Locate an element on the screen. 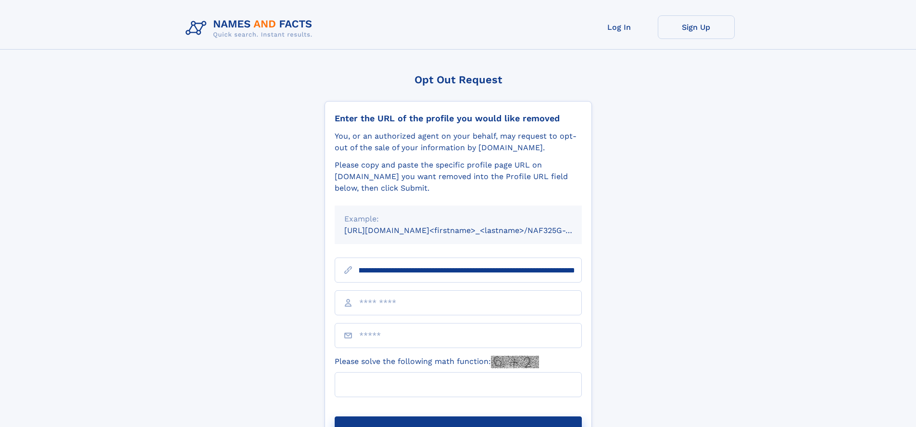 The image size is (916, 427). div: Example: is located at coordinates (458, 219).